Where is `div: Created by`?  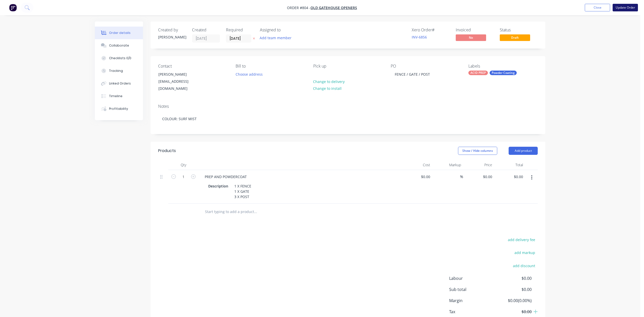
div: Created by is located at coordinates (172, 30).